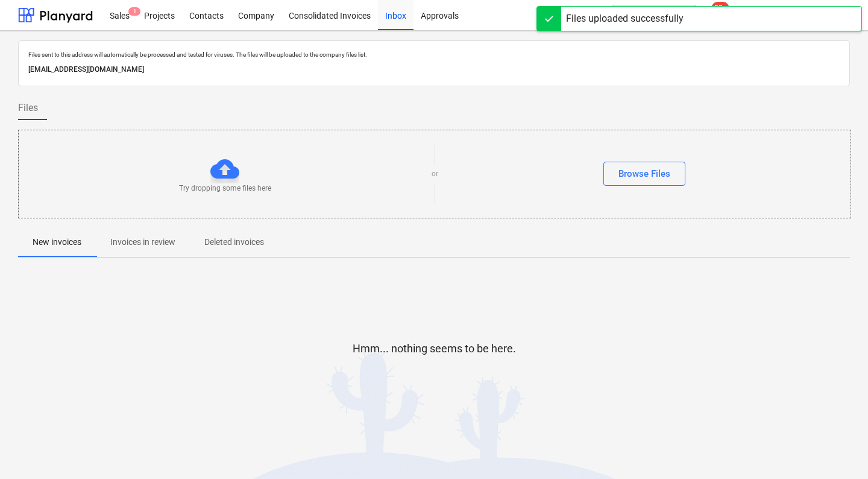 The image size is (868, 479). Describe the element at coordinates (234, 242) in the screenshot. I see `p: Deleted invoices` at that location.